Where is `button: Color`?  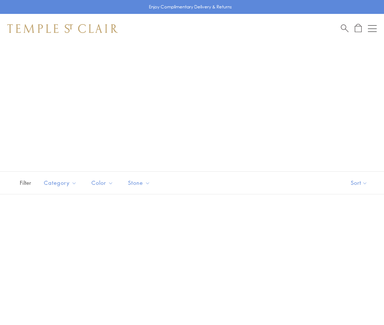
button: Color is located at coordinates (103, 183).